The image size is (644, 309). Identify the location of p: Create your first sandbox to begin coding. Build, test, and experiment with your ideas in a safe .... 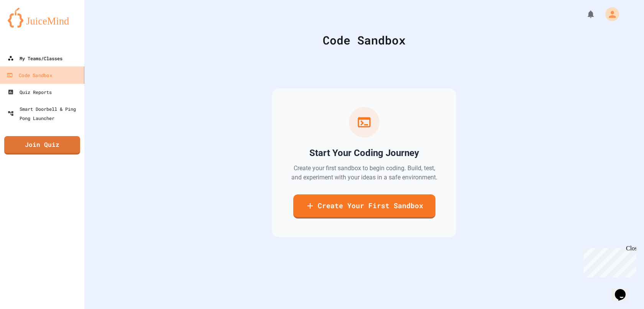
(364, 173).